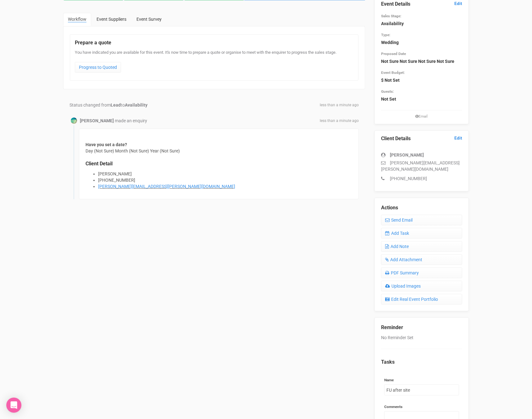 This screenshot has height=419, width=532. I want to click on legend: Event Details, so click(421, 4).